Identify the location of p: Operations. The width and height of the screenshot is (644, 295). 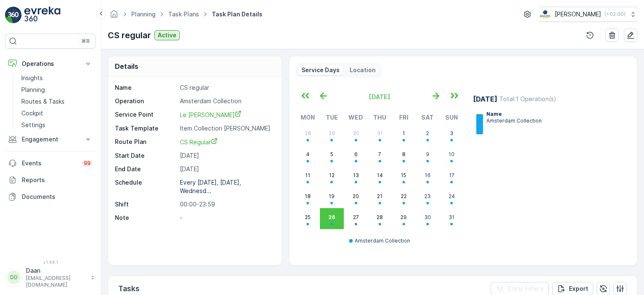
(50, 64).